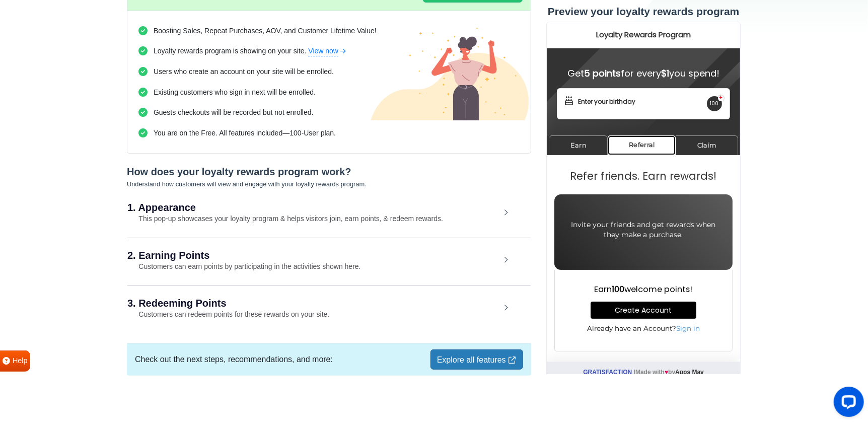 This screenshot has width=868, height=425. I want to click on strong: 100, so click(72, 268).